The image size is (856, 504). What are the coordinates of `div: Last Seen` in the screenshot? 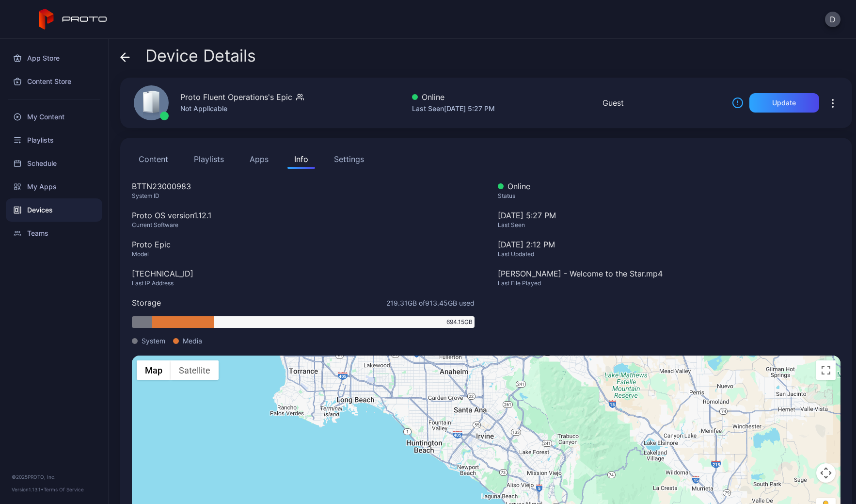 It's located at (669, 225).